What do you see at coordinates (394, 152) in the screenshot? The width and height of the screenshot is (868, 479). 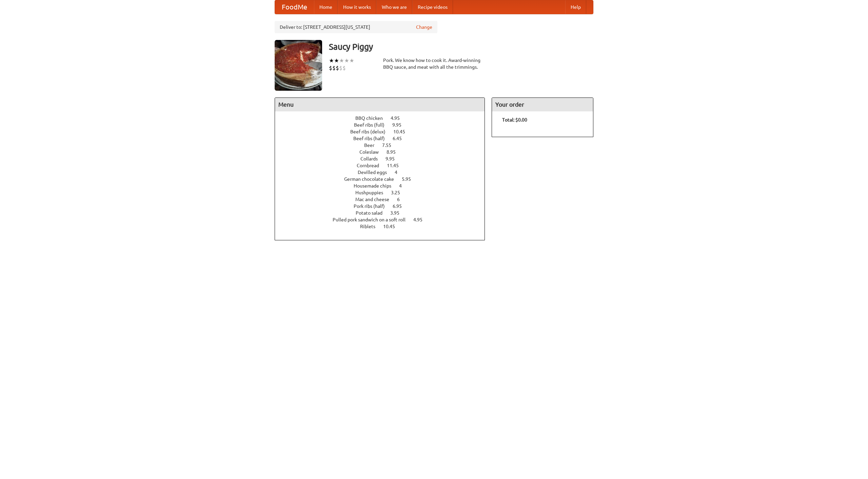 I see `span: 8.95` at bounding box center [394, 152].